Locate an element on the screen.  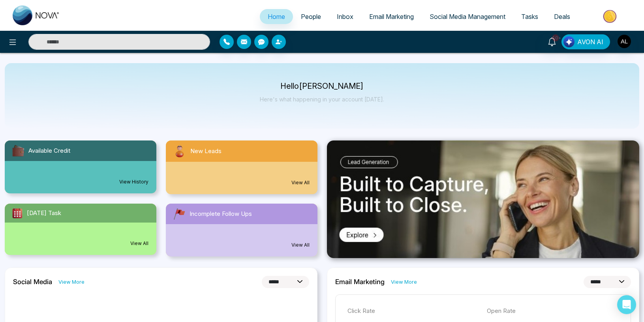
div: Open Intercom Messenger is located at coordinates (627, 305).